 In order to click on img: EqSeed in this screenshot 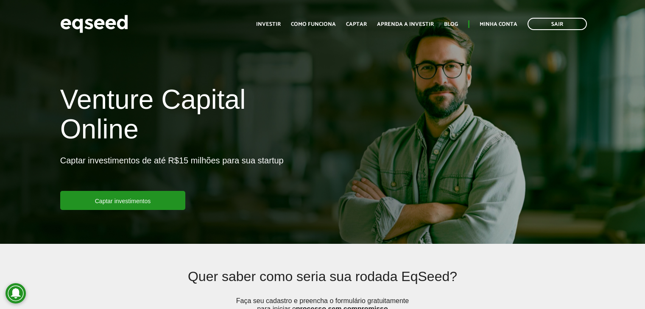, I will do `click(94, 24)`.